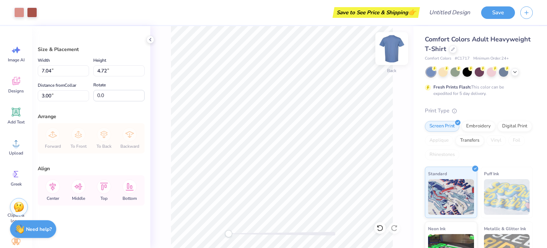 The image size is (547, 248). I want to click on div: Foil, so click(516, 140).